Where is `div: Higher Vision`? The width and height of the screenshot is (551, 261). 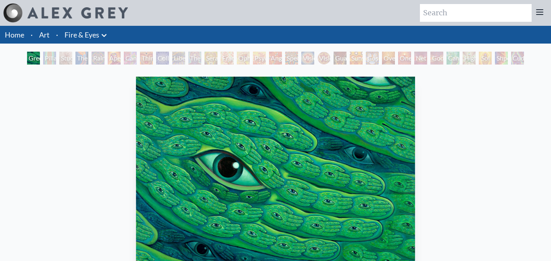
div: Higher Vision is located at coordinates (469, 58).